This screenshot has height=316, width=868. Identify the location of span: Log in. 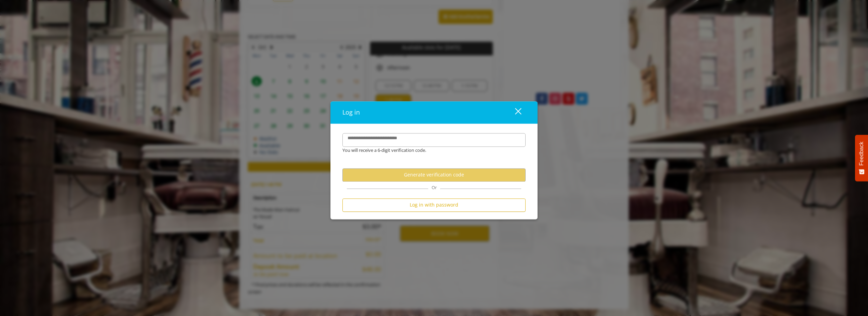
(351, 113).